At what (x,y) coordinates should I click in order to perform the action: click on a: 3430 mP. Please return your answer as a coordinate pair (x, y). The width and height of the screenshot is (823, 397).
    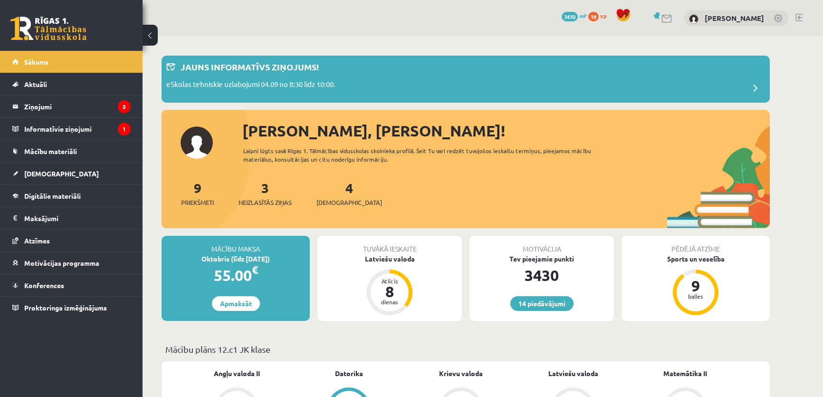
    Looking at the image, I should click on (574, 16).